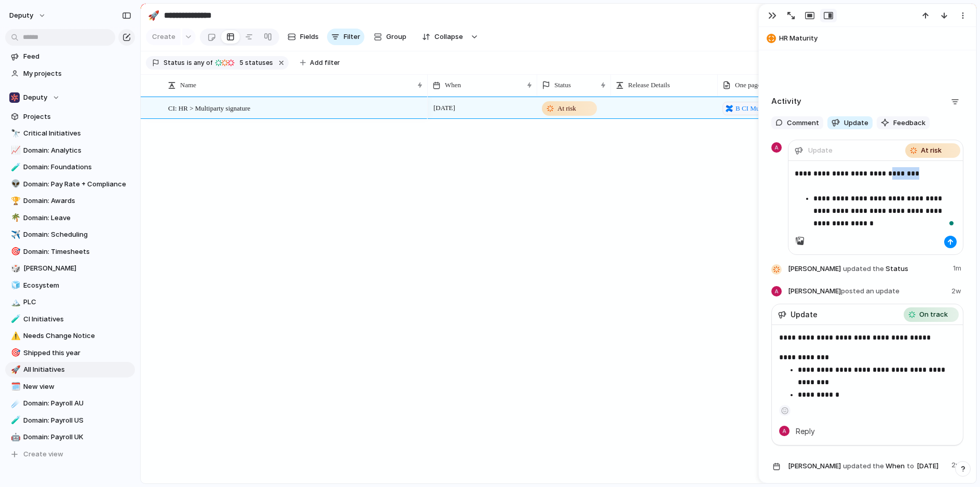  What do you see at coordinates (931, 151) in the screenshot?
I see `span: At risk` at bounding box center [931, 151].